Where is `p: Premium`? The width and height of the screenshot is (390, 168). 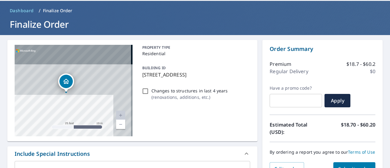 p: Premium is located at coordinates (280, 64).